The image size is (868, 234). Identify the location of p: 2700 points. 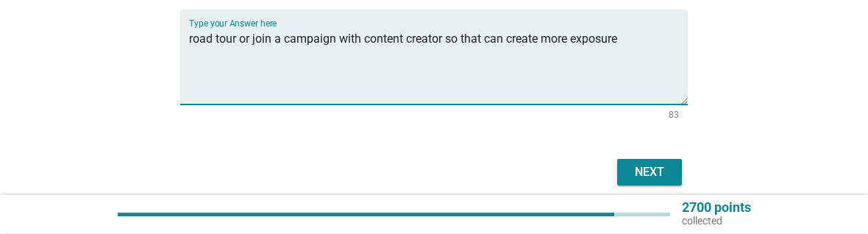
(716, 208).